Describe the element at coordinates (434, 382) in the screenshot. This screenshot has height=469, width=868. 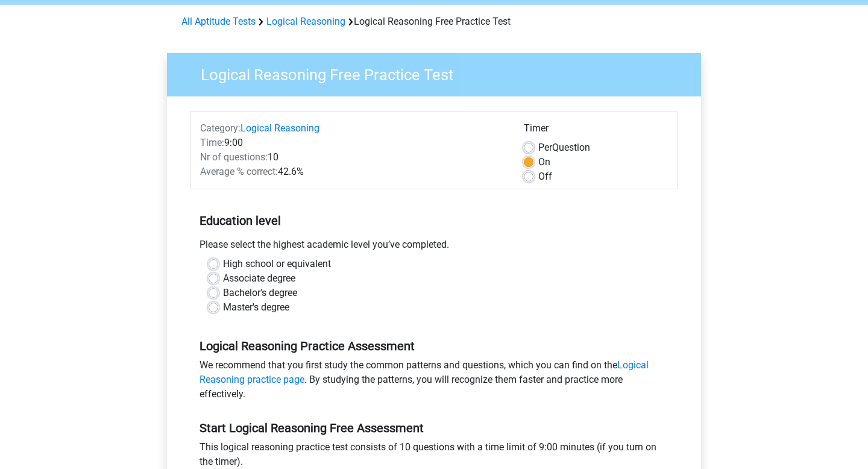
I see `div: We recommend that you first study the common patterns and questions, which you can find on the . ...` at that location.